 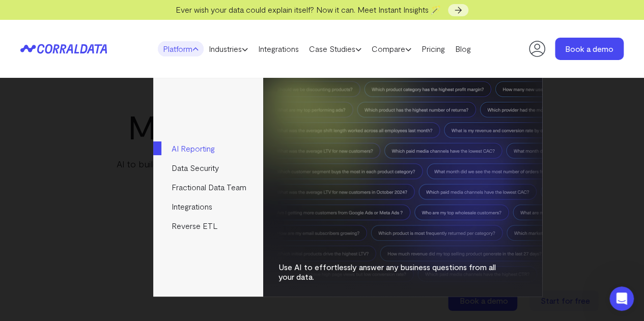 What do you see at coordinates (207, 148) in the screenshot?
I see `a: AI Reporting` at bounding box center [207, 148].